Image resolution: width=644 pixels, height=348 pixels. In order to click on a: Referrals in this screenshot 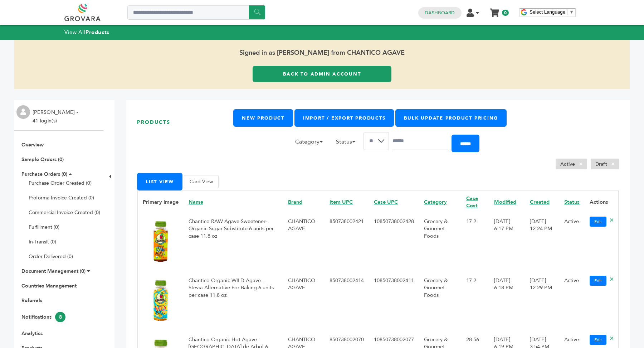, I will do `click(32, 301)`.